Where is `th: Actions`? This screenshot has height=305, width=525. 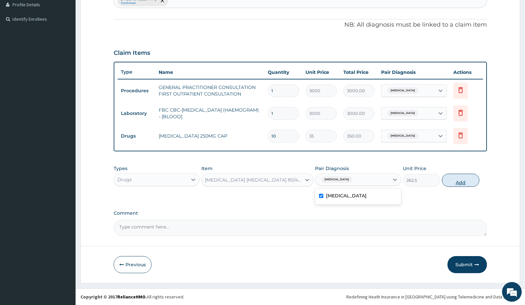 th: Actions is located at coordinates (466, 72).